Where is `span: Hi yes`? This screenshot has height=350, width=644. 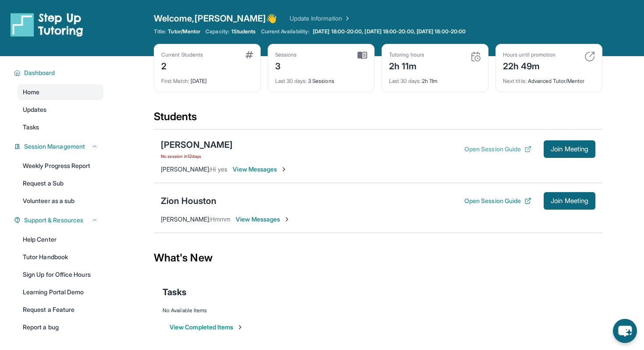 span: Hi yes is located at coordinates (218, 169).